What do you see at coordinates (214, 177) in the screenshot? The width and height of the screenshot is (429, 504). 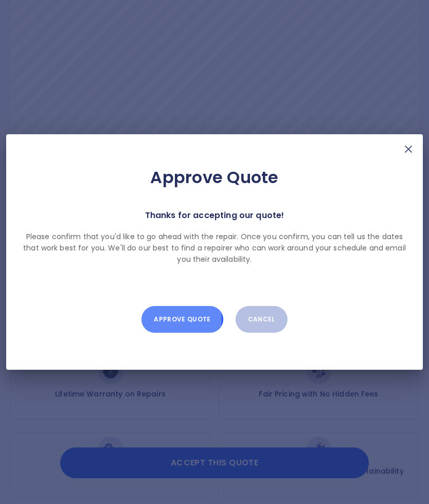 I see `h2: Approve Quote` at bounding box center [214, 177].